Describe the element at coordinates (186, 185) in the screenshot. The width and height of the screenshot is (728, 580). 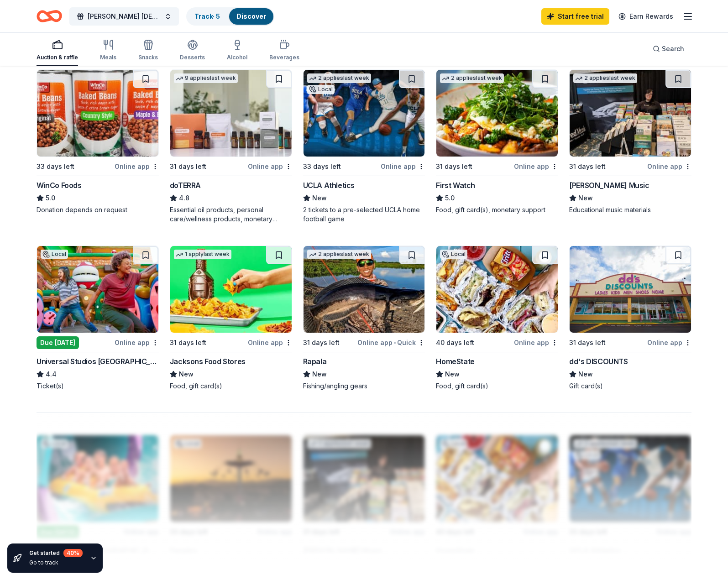
I see `div: doTERRA` at that location.